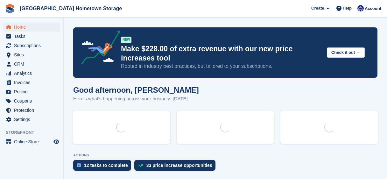 The width and height of the screenshot is (387, 179). Describe the element at coordinates (10, 9) in the screenshot. I see `img: stora-icon-8386f47178a22dfd0bd8f6a31ec36ba5ce8667c1dd55bd0f319d3a0aa187defe.svg` at that location.